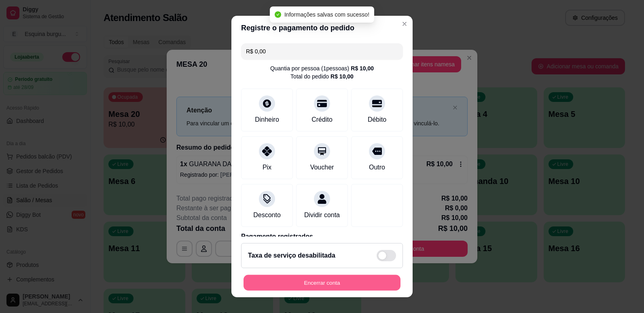 This screenshot has width=644, height=313. Describe the element at coordinates (322, 215) in the screenshot. I see `div: Dividir conta` at that location.